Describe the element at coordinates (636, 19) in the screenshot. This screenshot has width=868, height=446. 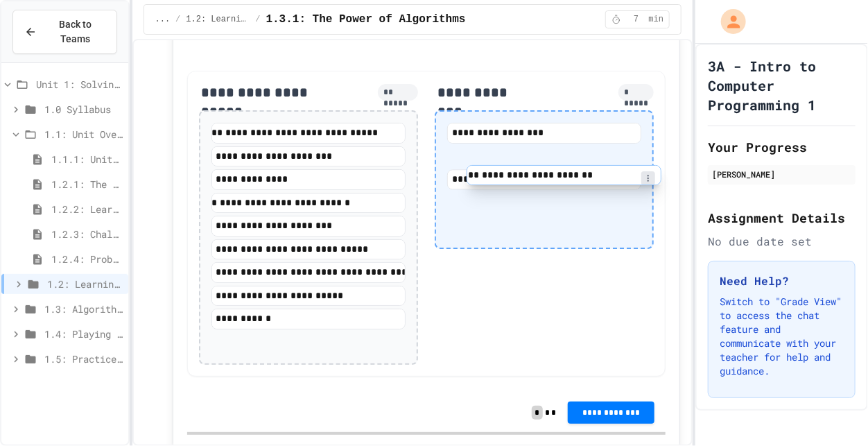
I see `span: 7` at that location.